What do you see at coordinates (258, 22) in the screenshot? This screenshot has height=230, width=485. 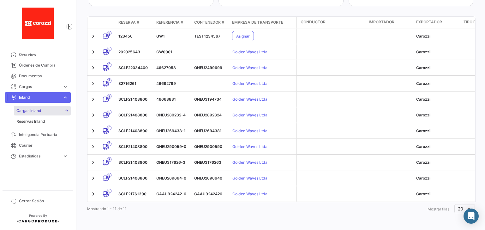 I see `span: Empresa de Transporte` at bounding box center [258, 22].